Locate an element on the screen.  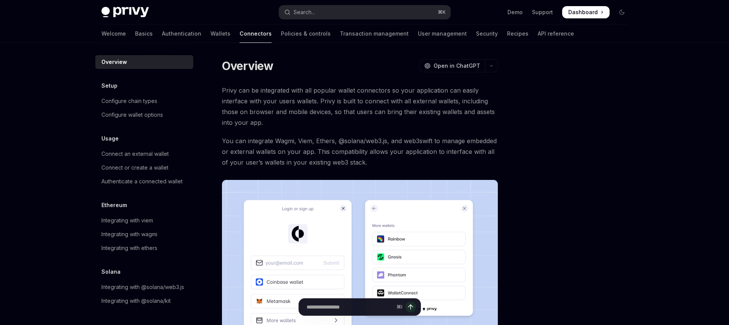
a: Welcome is located at coordinates (114, 34).